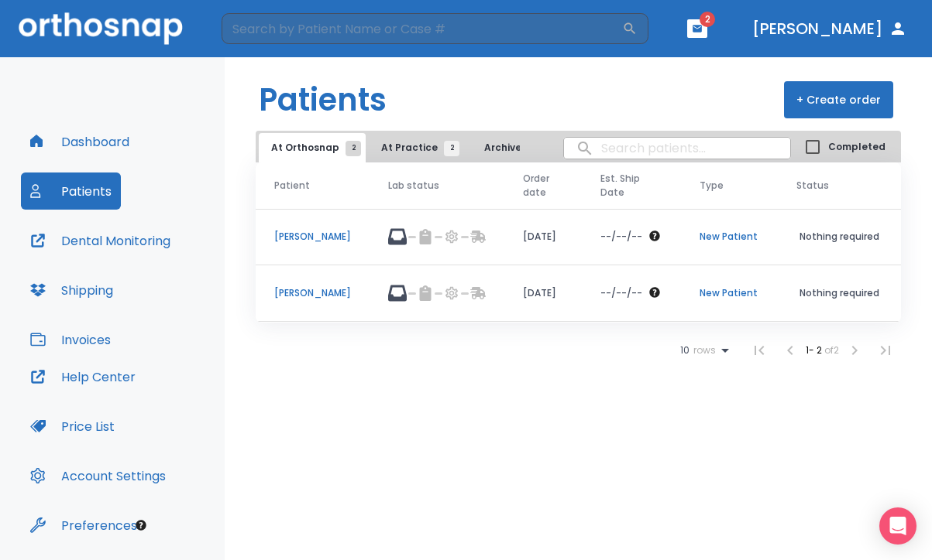 Image resolution: width=932 pixels, height=560 pixels. Describe the element at coordinates (414, 186) in the screenshot. I see `span: Lab status` at that location.